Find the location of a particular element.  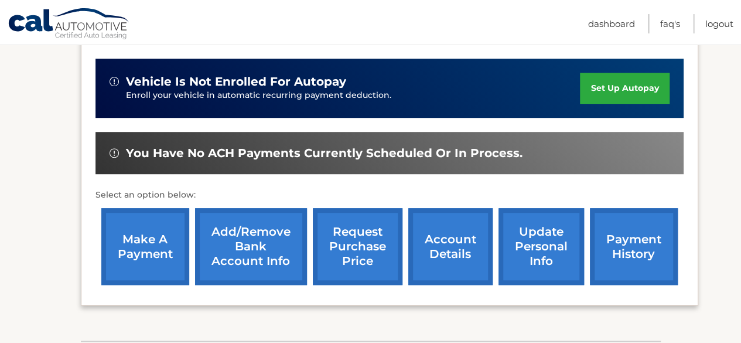

span: You have no ACH payments currently scheduled or in process. is located at coordinates (324, 153).